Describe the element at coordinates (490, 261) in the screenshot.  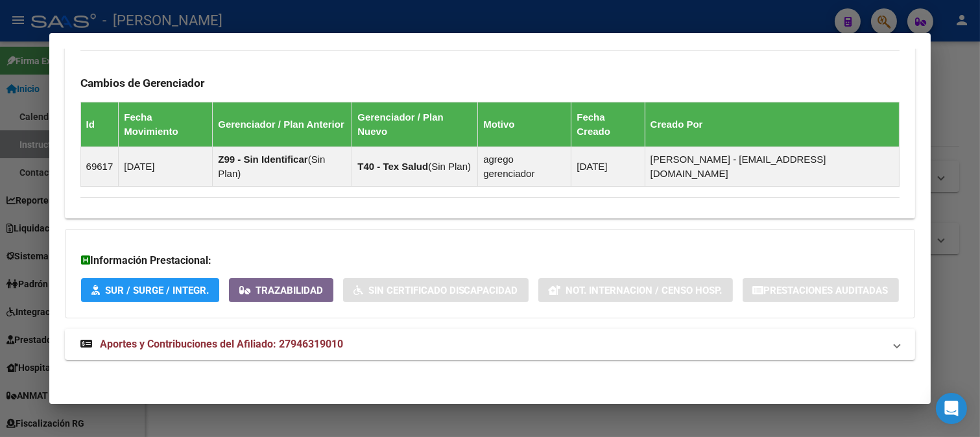
I see `h3: Información Prestacional:` at that location.